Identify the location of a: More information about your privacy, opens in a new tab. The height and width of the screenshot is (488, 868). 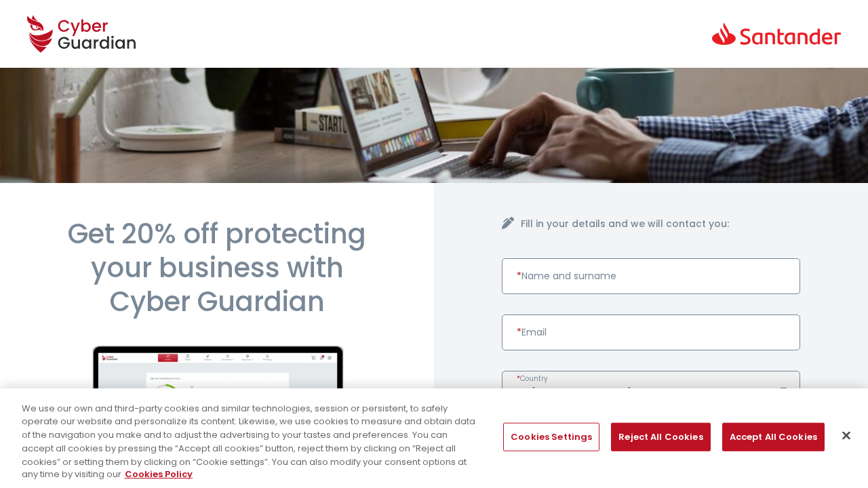
(158, 475).